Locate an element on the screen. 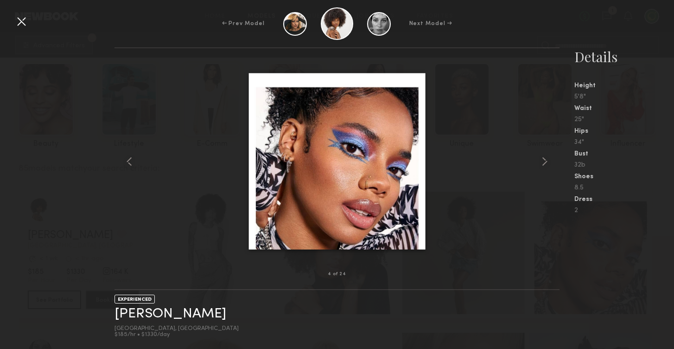 The image size is (674, 349). div: Hips is located at coordinates (624, 131).